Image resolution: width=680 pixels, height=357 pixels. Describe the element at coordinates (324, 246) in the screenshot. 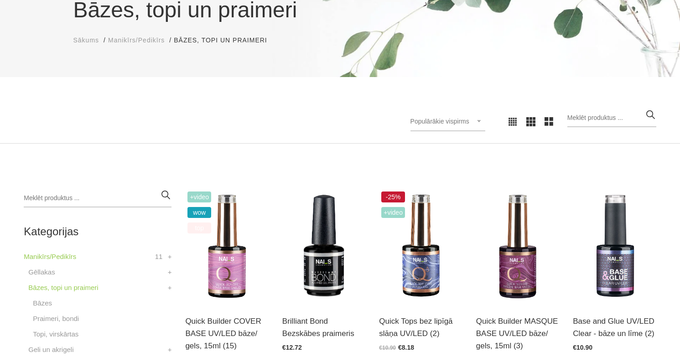

I see `a: Bezskābes saķeres kārta nagiem.Skābi nesaturošs līdzeklis, kas nodrošina lielisku dabīgā naga saķ...` at that location.